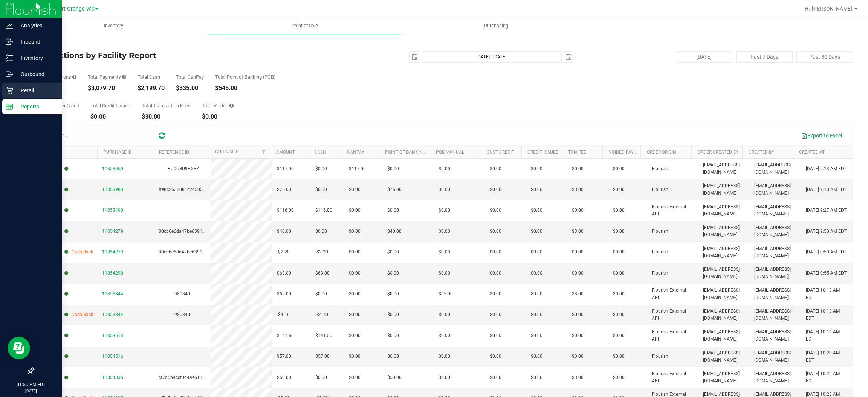 This screenshot has width=868, height=397. I want to click on span: $116.00, so click(324, 210).